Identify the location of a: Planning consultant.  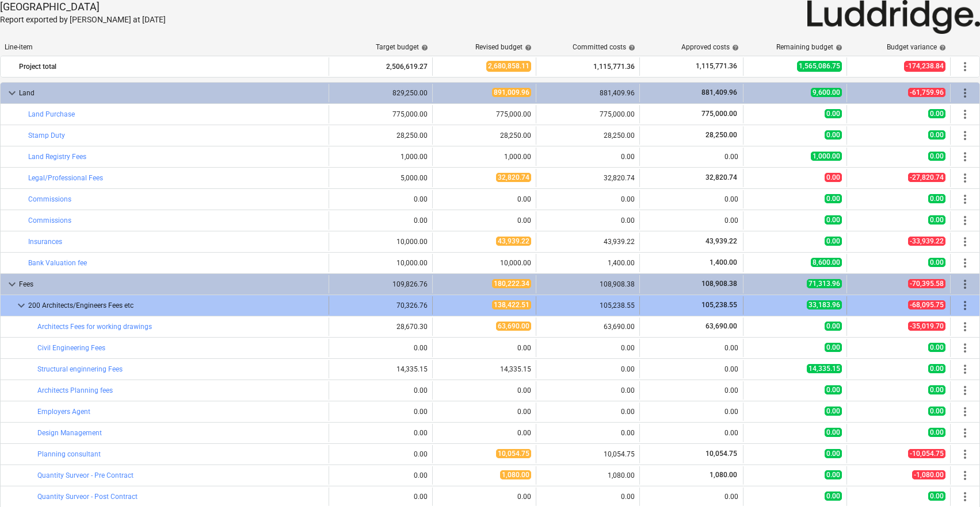
(69, 455).